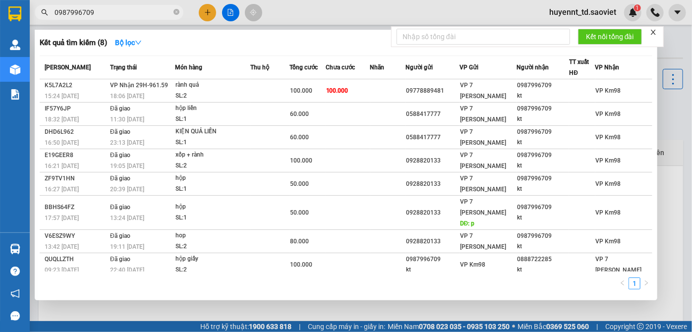 The image size is (692, 332). I want to click on button: Bộ lọcdown, so click(128, 43).